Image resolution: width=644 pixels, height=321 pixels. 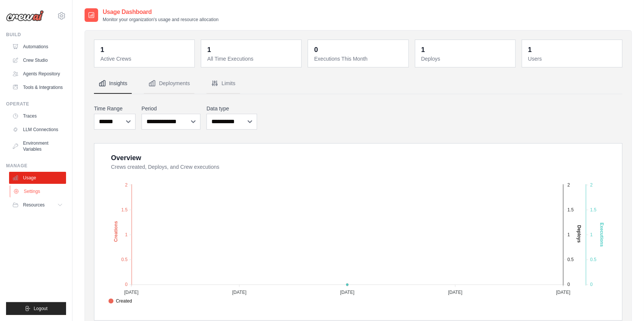 What do you see at coordinates (362, 167) in the screenshot?
I see `dt: Crews created, Deploys, and Crew executions` at bounding box center [362, 167].